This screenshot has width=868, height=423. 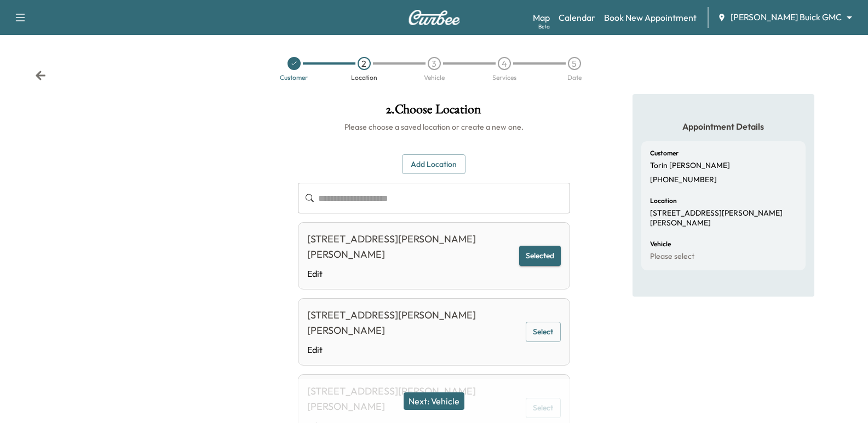 I want to click on a: Book New Appointment, so click(x=650, y=17).